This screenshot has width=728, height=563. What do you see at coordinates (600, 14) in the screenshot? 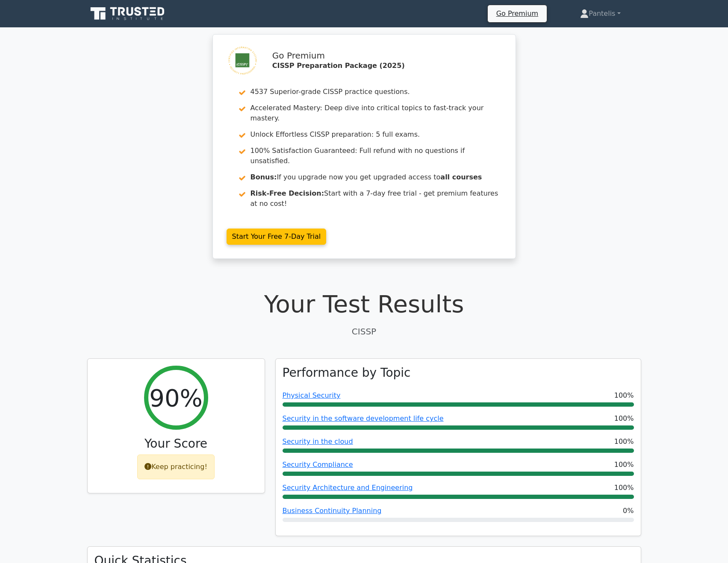
I see `a: Pantelis` at bounding box center [600, 14].